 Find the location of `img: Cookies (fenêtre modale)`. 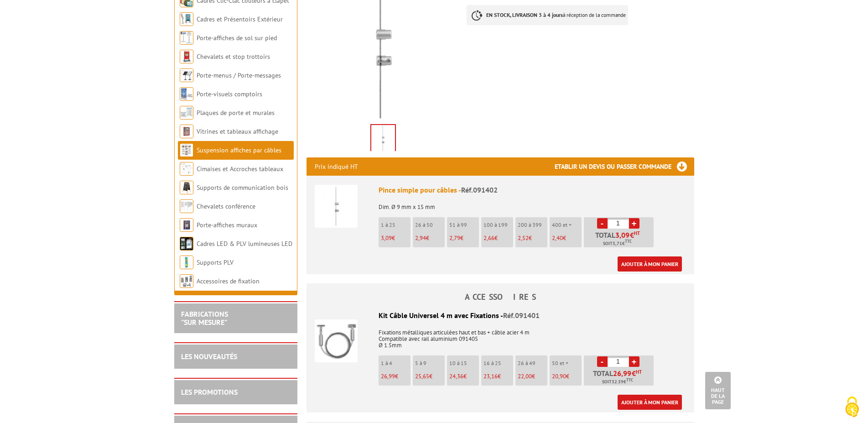

img: Cookies (fenêtre modale) is located at coordinates (852, 407).